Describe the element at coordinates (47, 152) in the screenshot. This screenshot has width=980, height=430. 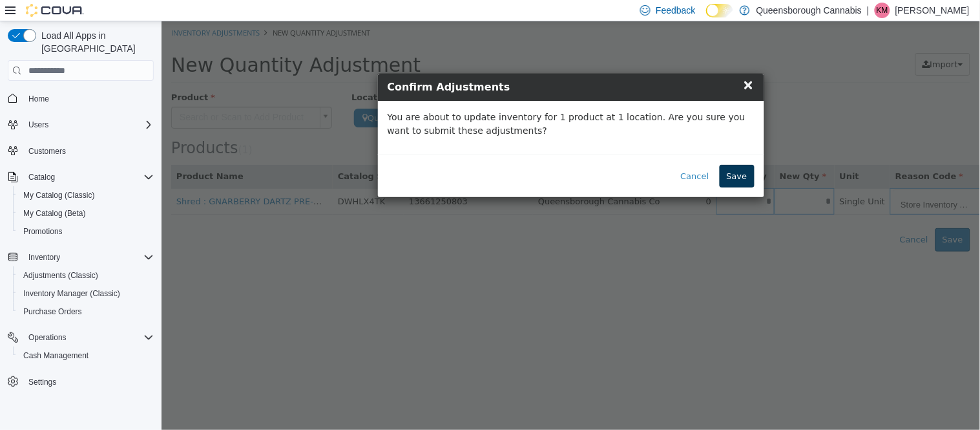
I see `a: Customers` at that location.